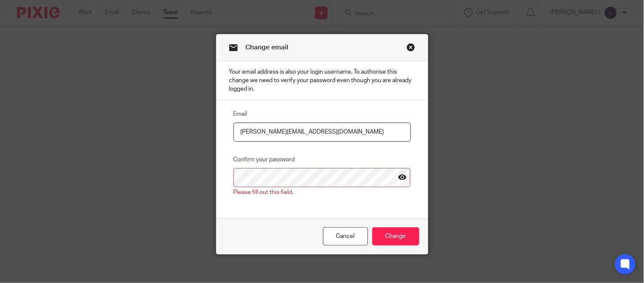 The height and width of the screenshot is (283, 644). I want to click on div: Please fill out this field., so click(264, 192).